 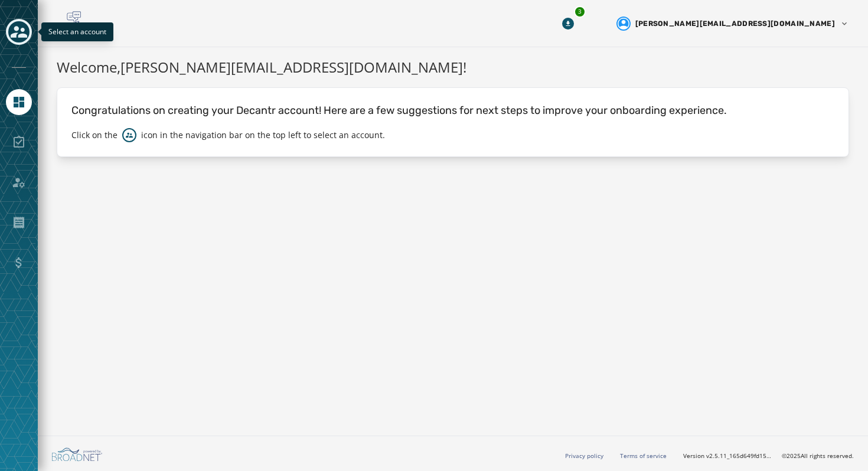 I want to click on span: Select an account, so click(x=77, y=31).